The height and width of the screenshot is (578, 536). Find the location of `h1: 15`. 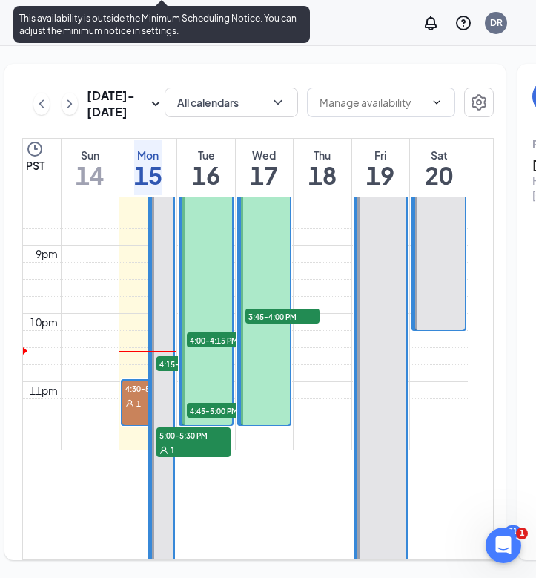

h1: 15 is located at coordinates (148, 175).